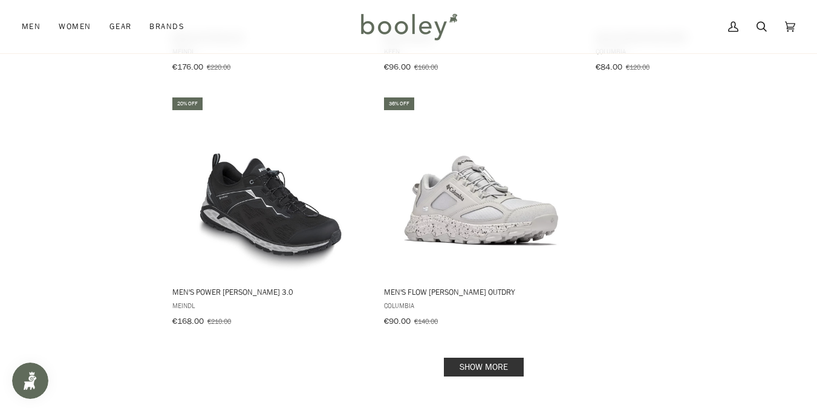 The height and width of the screenshot is (411, 817). I want to click on span: €210.00, so click(219, 321).